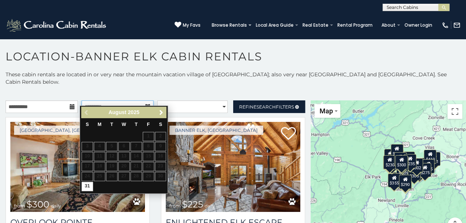 This screenshot has height=223, width=466. What do you see at coordinates (455, 112) in the screenshot?
I see `button: Toggle fullscreen view` at bounding box center [455, 112].